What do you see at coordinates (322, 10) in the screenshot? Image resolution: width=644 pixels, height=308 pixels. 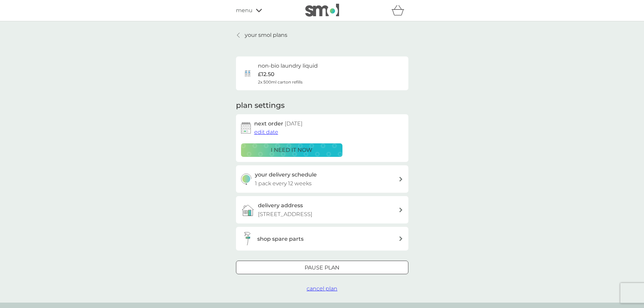 I see `img: smol` at bounding box center [322, 10].